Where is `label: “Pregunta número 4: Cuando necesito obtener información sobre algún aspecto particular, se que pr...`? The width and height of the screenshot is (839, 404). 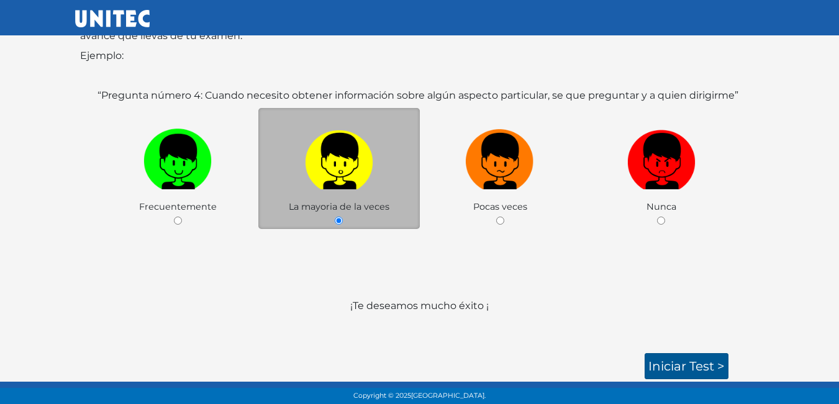 label: “Pregunta número 4: Cuando necesito obtener información sobre algún aspecto particular, se que pr... is located at coordinates (418, 96).